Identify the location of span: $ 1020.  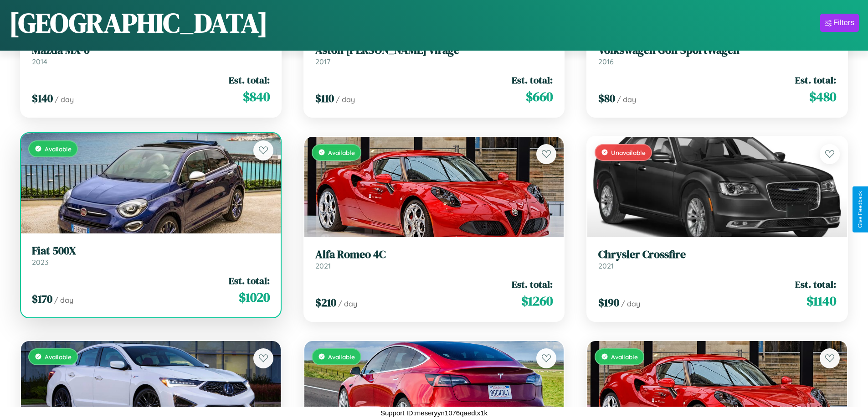
(255, 297).